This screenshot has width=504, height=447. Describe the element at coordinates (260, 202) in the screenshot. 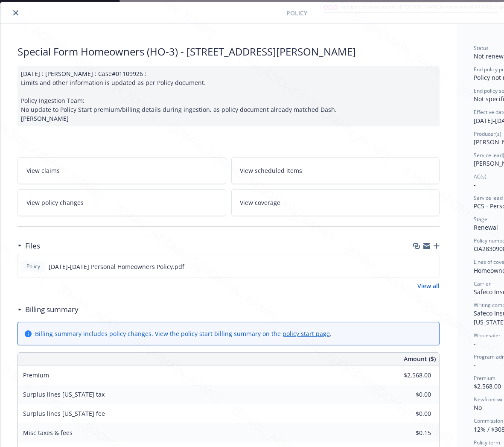

I see `span: View coverage` at that location.